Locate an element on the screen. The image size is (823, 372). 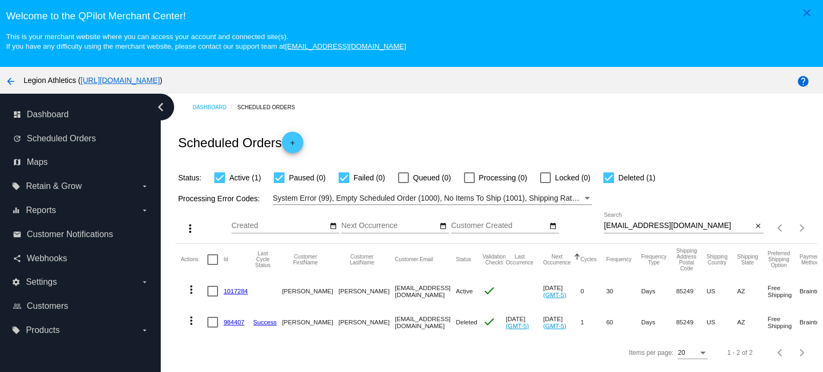
span: Retain & Grow is located at coordinates (54, 186).